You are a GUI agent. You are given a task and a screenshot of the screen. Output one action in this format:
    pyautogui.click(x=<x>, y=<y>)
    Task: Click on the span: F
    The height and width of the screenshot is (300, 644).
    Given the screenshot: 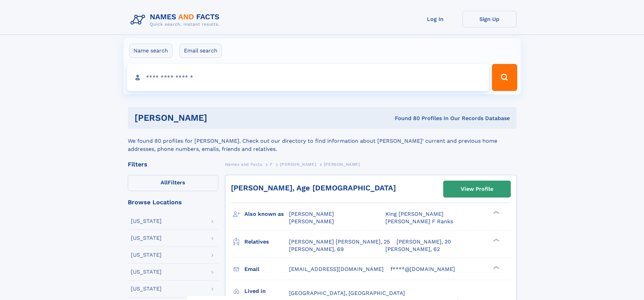 What is the action you would take?
    pyautogui.click(x=271, y=164)
    